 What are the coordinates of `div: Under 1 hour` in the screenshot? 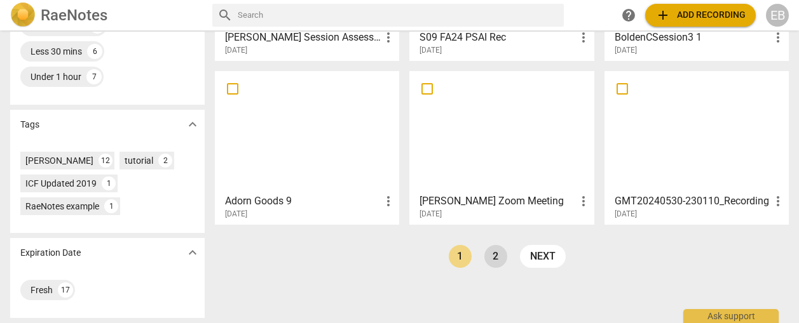 It's located at (56, 77).